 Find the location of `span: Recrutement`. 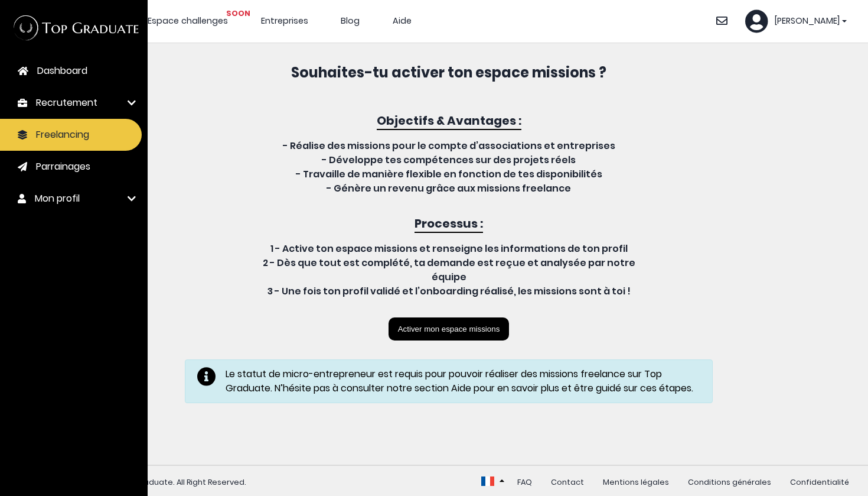

span: Recrutement is located at coordinates (67, 103).